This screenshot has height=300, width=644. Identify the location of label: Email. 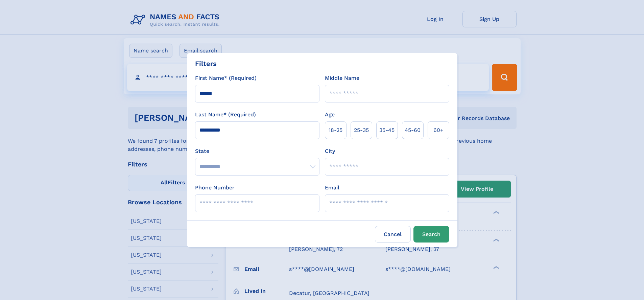
(331, 187).